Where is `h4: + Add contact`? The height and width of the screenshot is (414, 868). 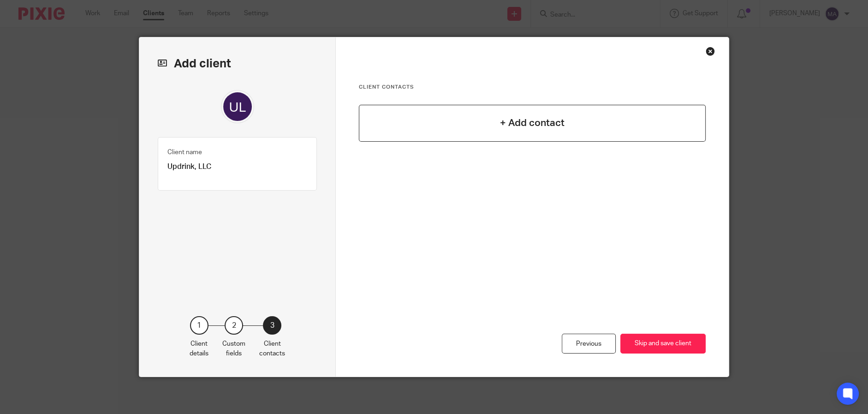 h4: + Add contact is located at coordinates (532, 123).